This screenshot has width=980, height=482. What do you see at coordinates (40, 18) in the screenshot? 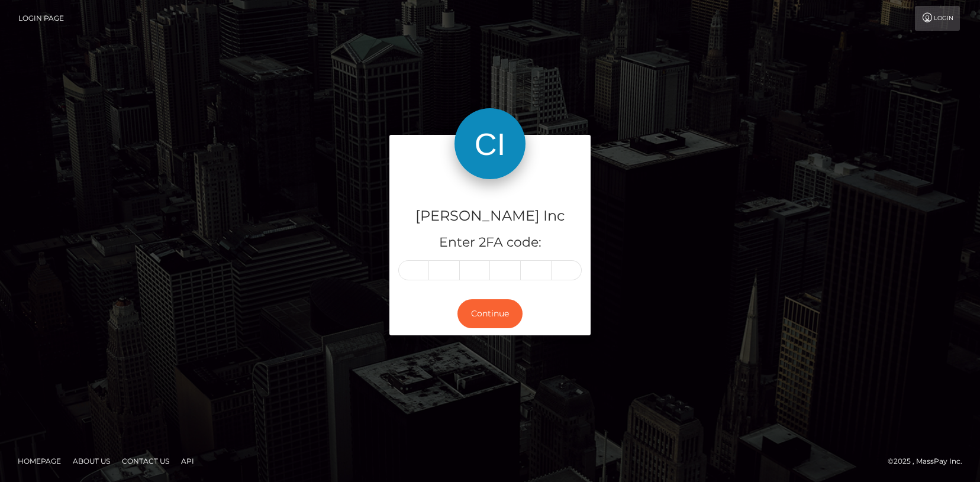
I see `a: Login Page` at bounding box center [40, 18].